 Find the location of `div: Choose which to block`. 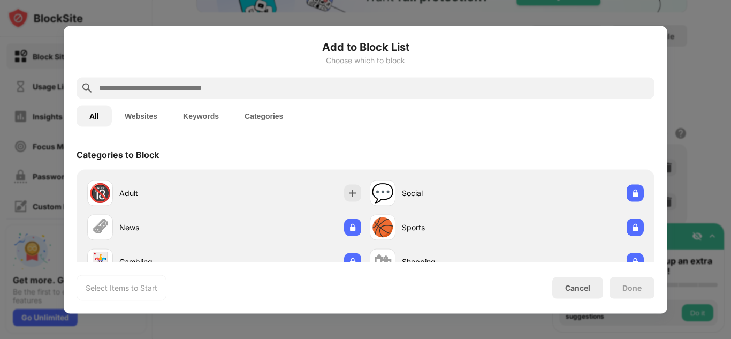

div: Choose which to block is located at coordinates (366, 60).